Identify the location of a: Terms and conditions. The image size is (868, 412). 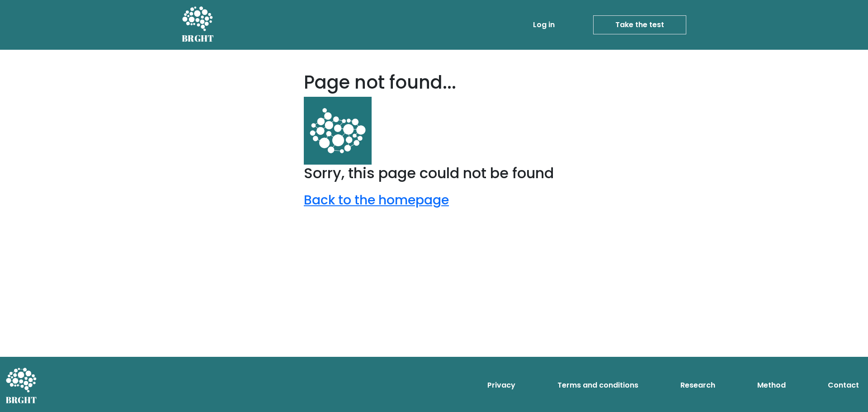
(597, 385).